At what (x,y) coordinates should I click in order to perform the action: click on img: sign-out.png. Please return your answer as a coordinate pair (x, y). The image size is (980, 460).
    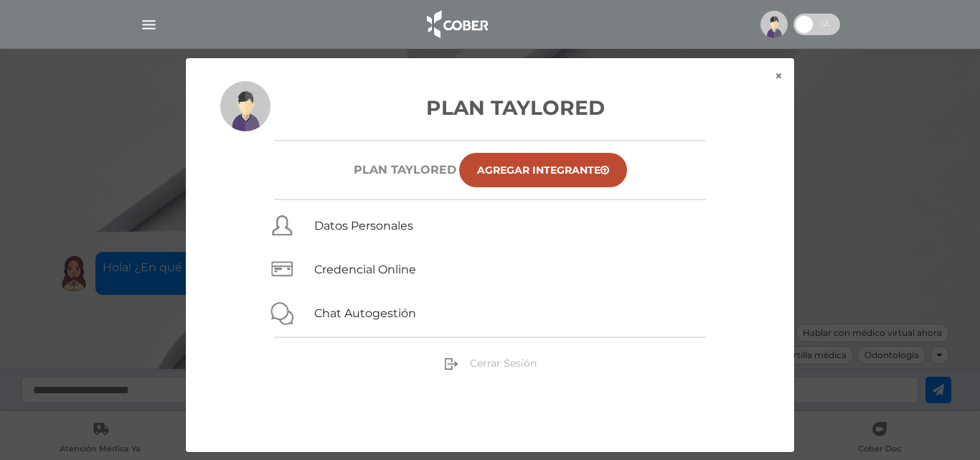
    Looking at the image, I should click on (451, 364).